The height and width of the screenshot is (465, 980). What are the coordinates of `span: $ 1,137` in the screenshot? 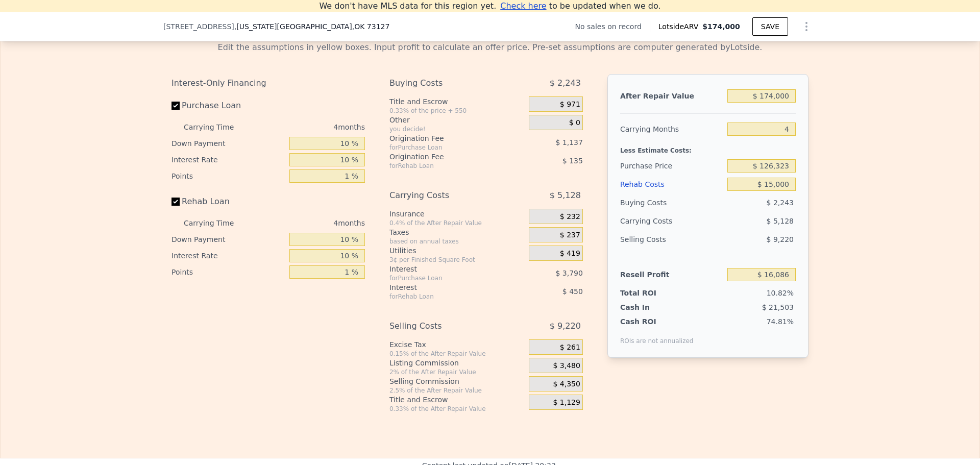 It's located at (569, 142).